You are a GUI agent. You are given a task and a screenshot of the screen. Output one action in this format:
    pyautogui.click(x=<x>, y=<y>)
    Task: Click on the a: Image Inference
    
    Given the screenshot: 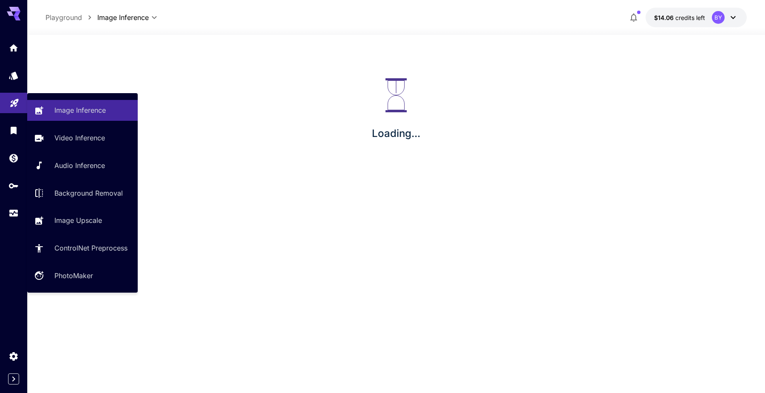 What is the action you would take?
    pyautogui.click(x=82, y=110)
    